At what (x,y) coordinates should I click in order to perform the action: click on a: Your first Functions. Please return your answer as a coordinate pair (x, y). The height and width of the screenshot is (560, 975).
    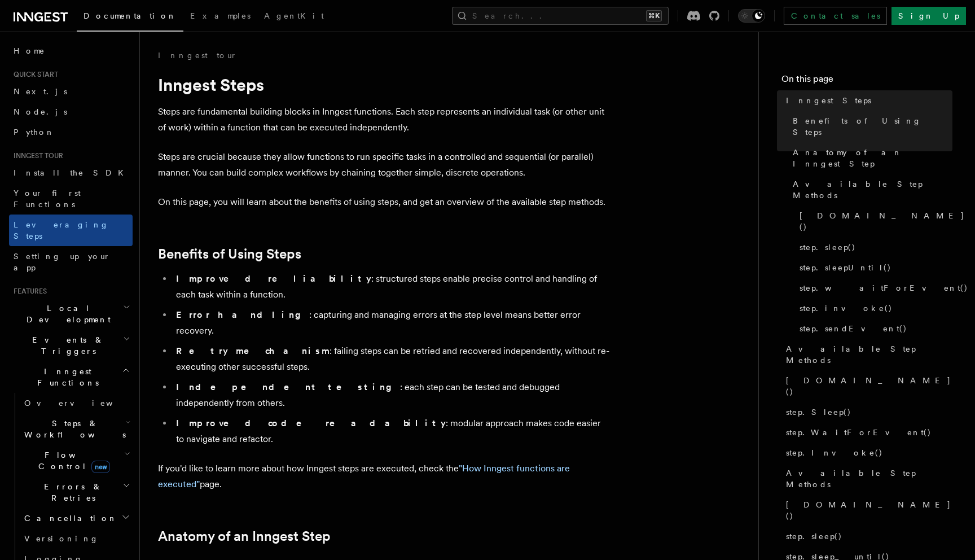
    Looking at the image, I should click on (71, 199).